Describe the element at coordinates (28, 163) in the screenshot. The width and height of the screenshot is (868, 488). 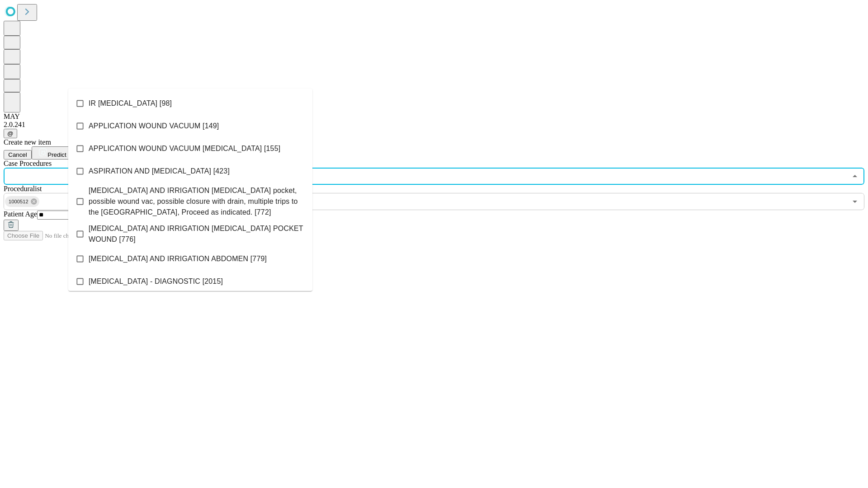
I see `span: Scheduled Procedure` at that location.